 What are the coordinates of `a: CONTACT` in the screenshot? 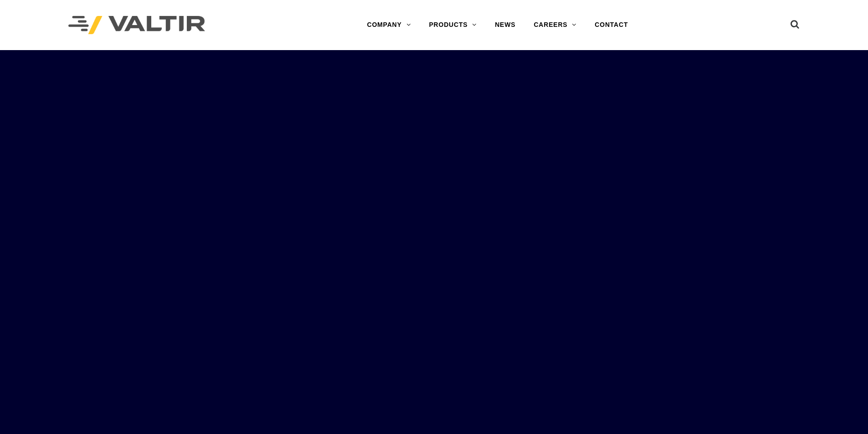 It's located at (611, 25).